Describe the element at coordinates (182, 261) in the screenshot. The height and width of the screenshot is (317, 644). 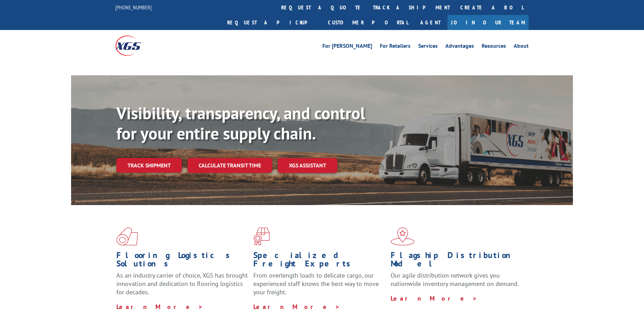
I see `h1: Flooring Logistics Solutions` at that location.